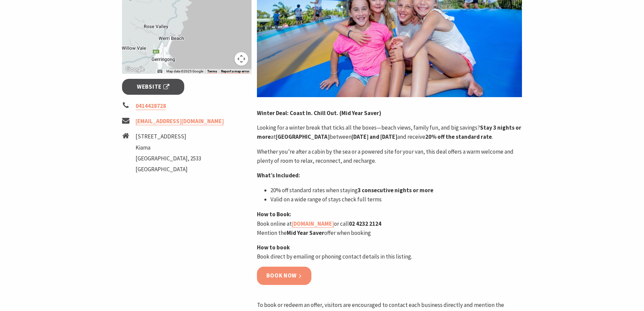 Image resolution: width=644 pixels, height=311 pixels. I want to click on a: Book now, so click(284, 275).